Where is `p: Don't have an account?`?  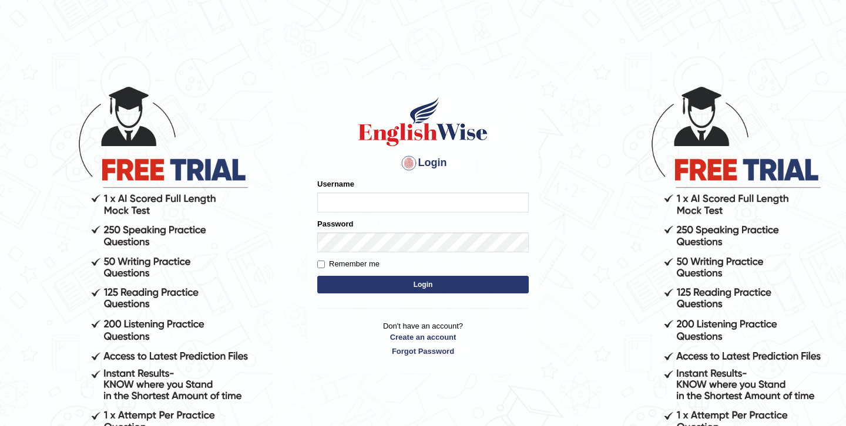 p: Don't have an account? is located at coordinates (423, 339).